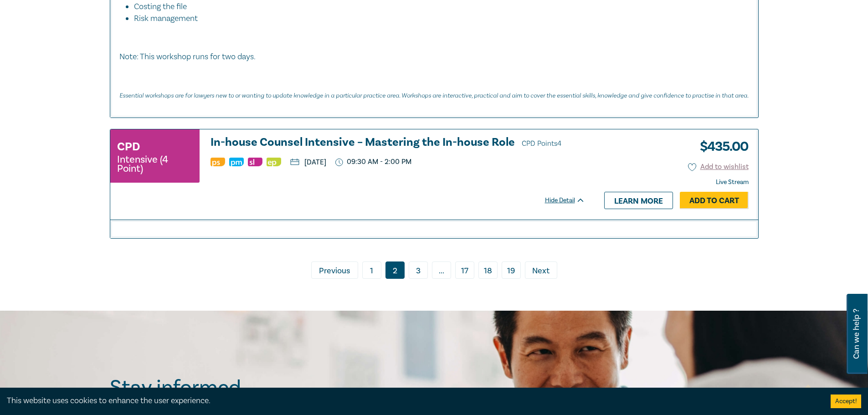  I want to click on img: Ethics & Professional Responsibility, so click(274, 161).